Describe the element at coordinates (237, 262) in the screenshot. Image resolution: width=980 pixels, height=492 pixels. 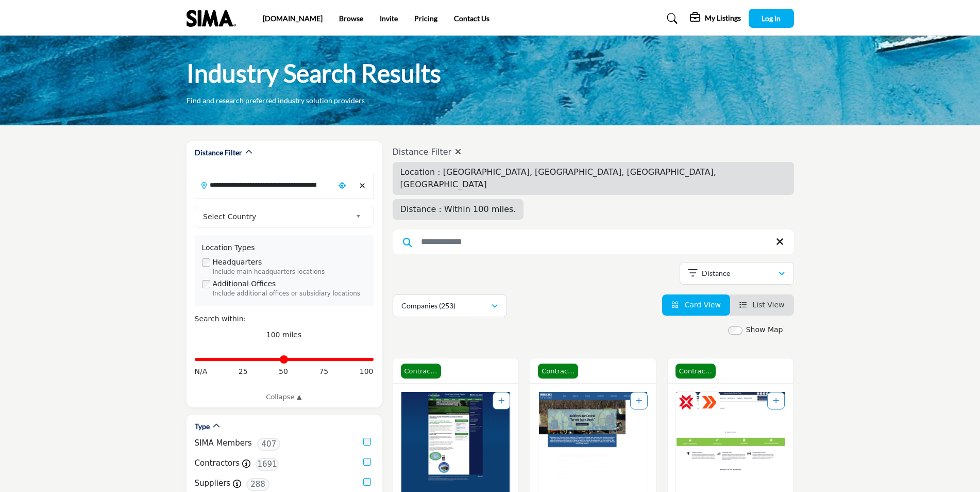
I see `label: Headquarters` at that location.